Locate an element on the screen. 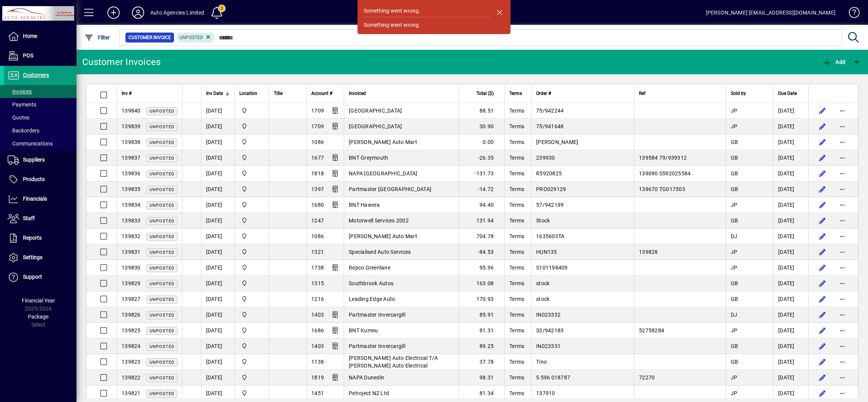 The height and width of the screenshot is (402, 868). td: 37.78 is located at coordinates (481, 362).